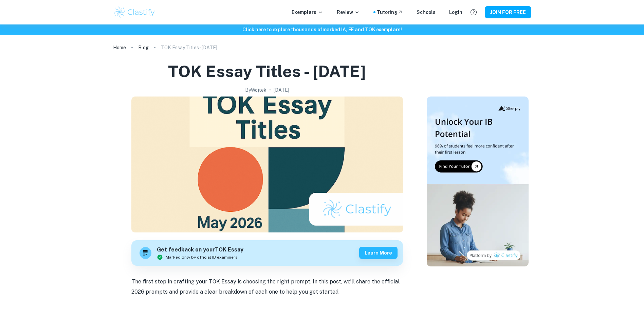 This screenshot has height=314, width=644. Describe the element at coordinates (390, 12) in the screenshot. I see `a: Tutoring` at that location.